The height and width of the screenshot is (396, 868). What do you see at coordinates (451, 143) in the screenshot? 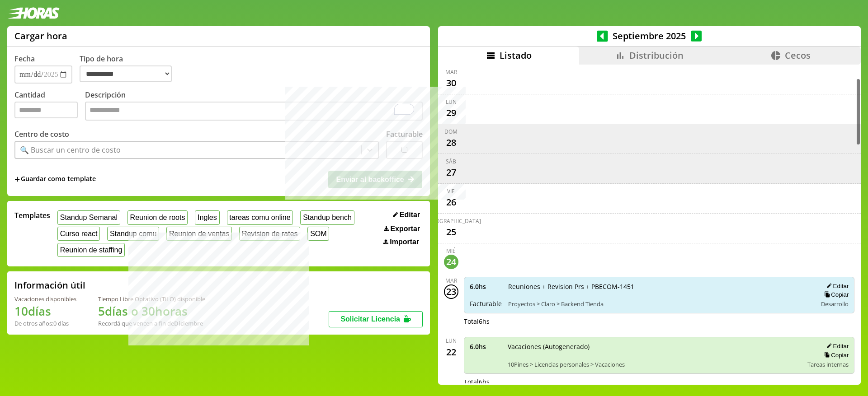
I see `div: 28` at bounding box center [451, 143].